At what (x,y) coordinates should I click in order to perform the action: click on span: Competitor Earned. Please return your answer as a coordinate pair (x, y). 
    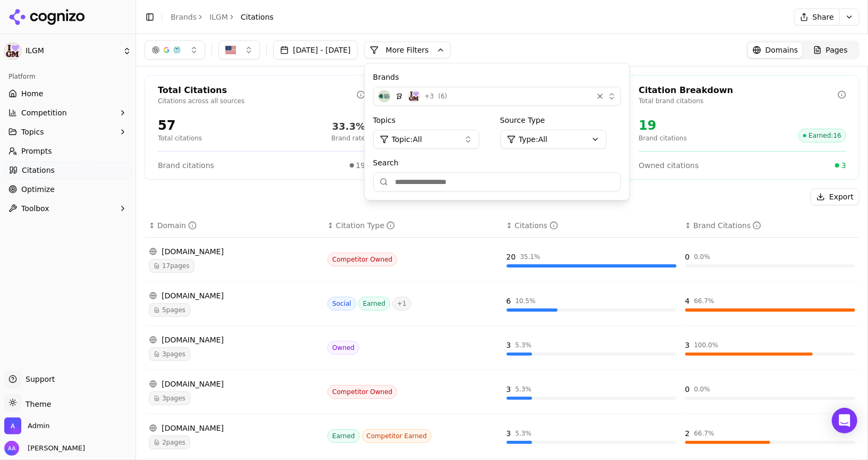
    Looking at the image, I should click on (397, 436).